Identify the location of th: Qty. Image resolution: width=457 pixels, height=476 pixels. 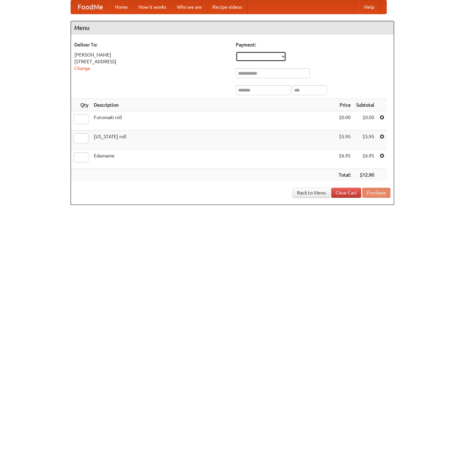
(81, 105).